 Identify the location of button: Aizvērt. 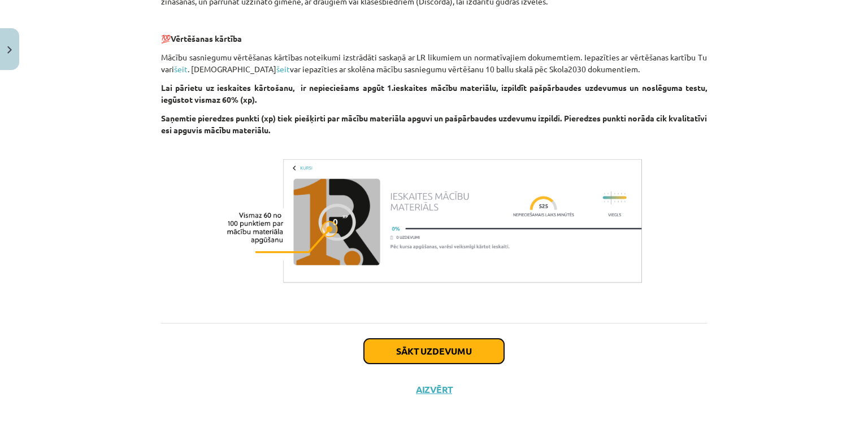
(434, 390).